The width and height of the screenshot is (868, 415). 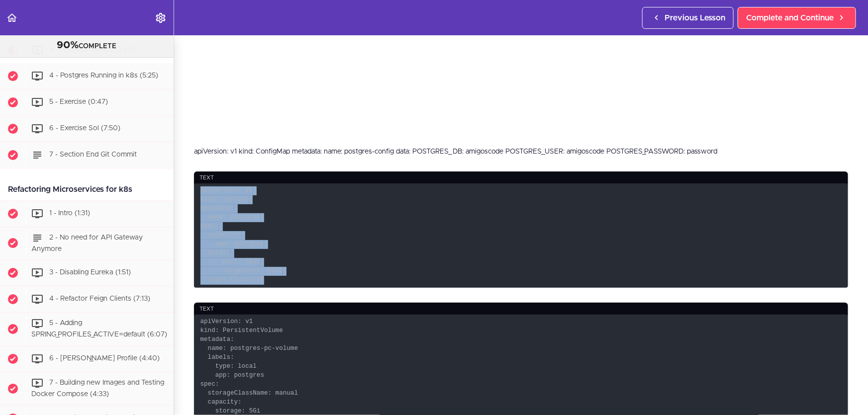 I want to click on code: apiVersion: v1 kind: Service metadata: name: postgres spec: selector: app: postgres ports: - port..., so click(x=521, y=236).